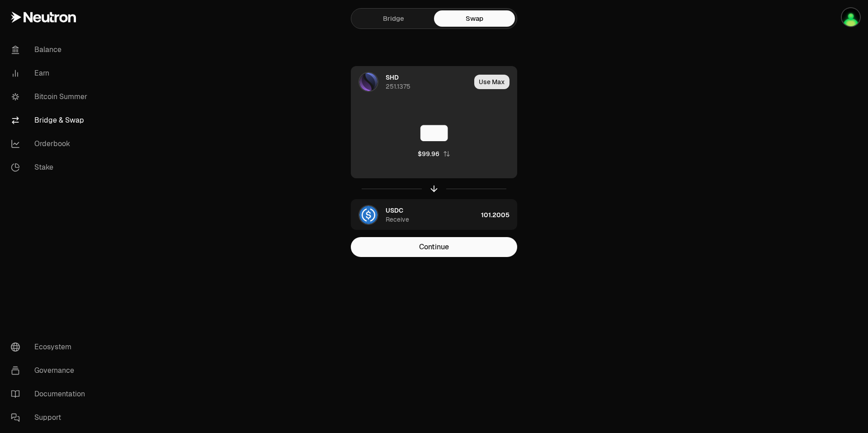 This screenshot has height=433, width=868. What do you see at coordinates (434, 247) in the screenshot?
I see `button: Continue` at bounding box center [434, 247].